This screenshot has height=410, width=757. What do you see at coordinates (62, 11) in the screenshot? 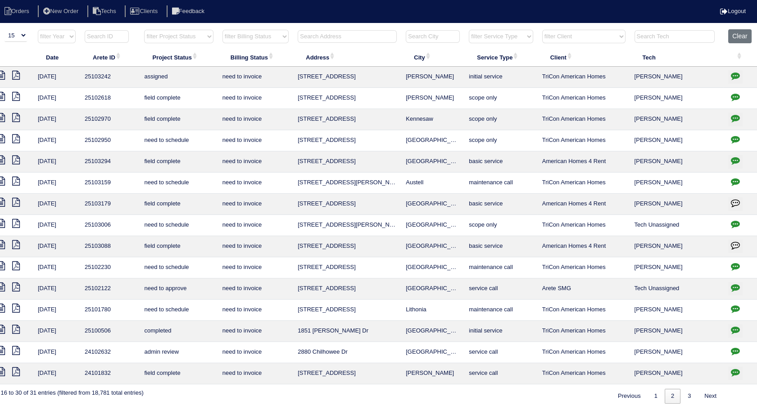
I see `li: New Order` at bounding box center [62, 11].